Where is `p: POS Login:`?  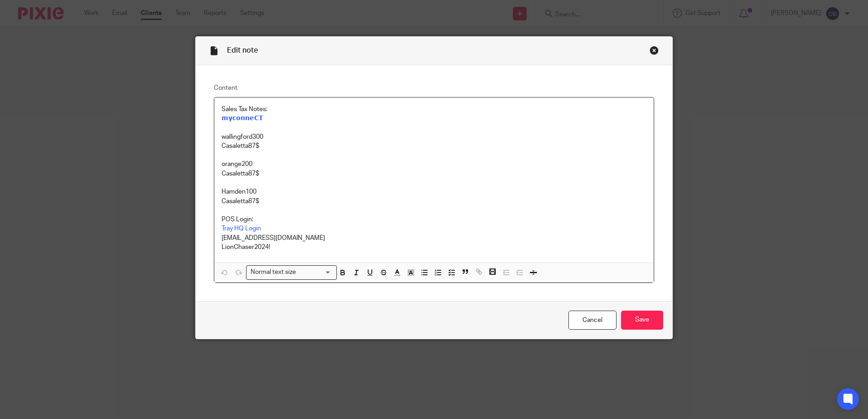 p: POS Login: is located at coordinates (434, 220).